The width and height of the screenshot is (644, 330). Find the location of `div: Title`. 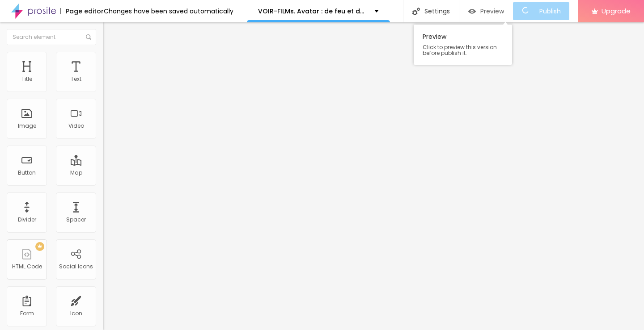

div: Title is located at coordinates (27, 79).